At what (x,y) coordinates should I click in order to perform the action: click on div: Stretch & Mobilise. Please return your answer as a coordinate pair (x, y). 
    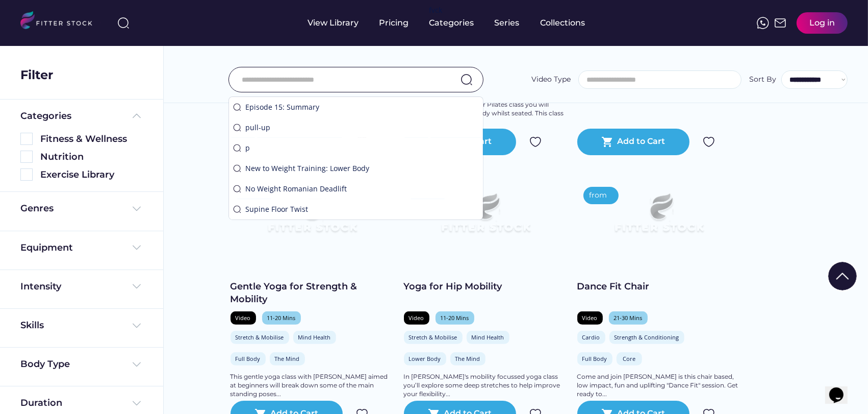
    Looking at the image, I should click on (259, 337).